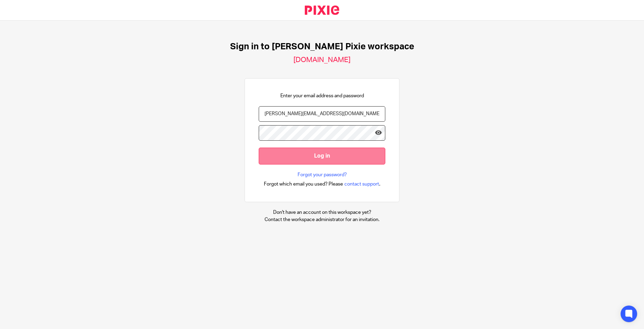  I want to click on a: Forgot your password?, so click(322, 175).